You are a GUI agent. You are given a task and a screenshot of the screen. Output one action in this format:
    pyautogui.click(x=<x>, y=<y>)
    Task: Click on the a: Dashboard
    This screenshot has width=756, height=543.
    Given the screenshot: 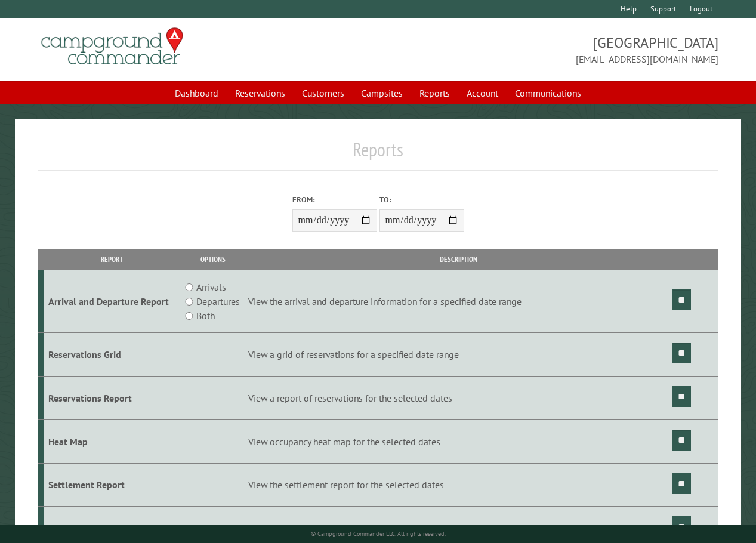 What is the action you would take?
    pyautogui.click(x=196, y=93)
    